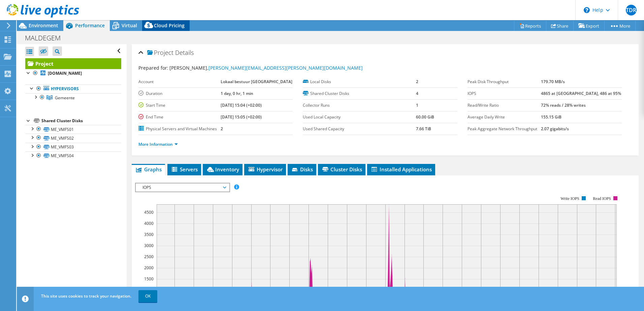  Describe the element at coordinates (46, 38) in the screenshot. I see `h1: MALDEGEM` at that location.